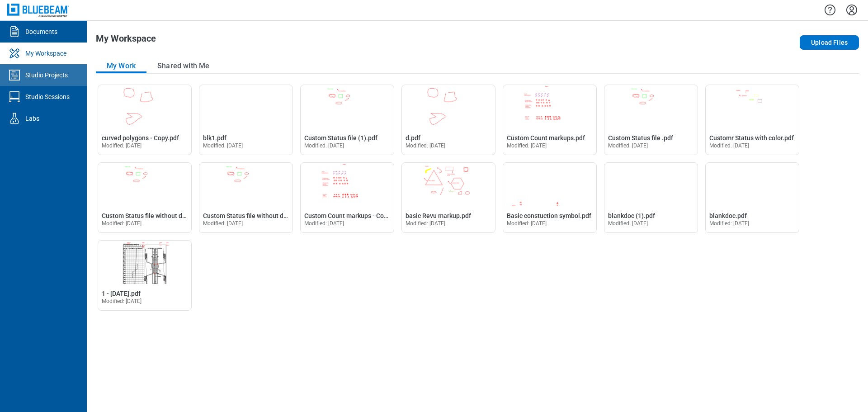 The height and width of the screenshot is (412, 868). Describe the element at coordinates (341, 138) in the screenshot. I see `span: Custom Status file (1).pdf` at that location.